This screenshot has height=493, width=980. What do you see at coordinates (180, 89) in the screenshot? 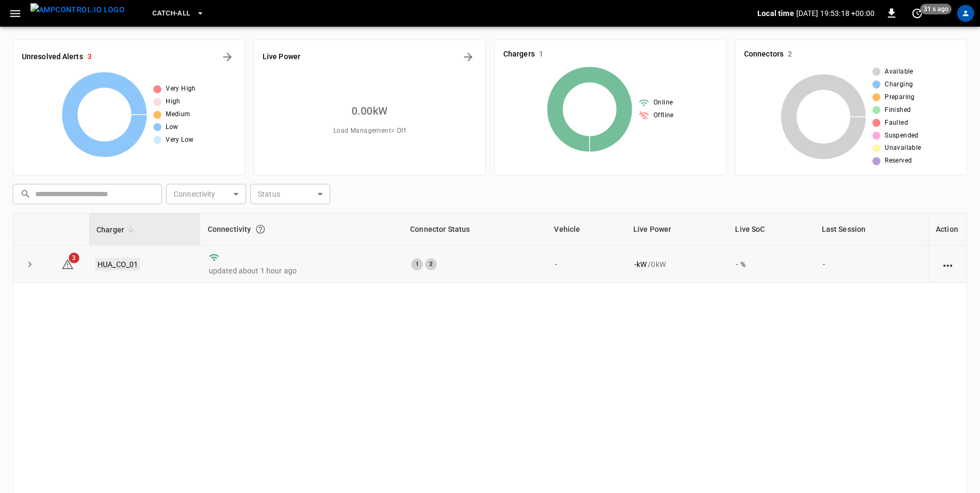
I see `span: Very High` at bounding box center [180, 89].